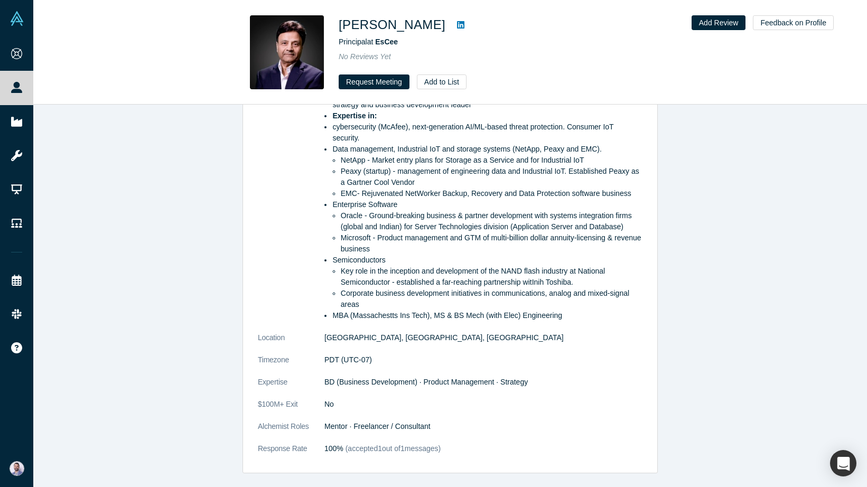 This screenshot has height=487, width=867. I want to click on li: NetApp - Market entry plans for Storage as a Service and for Industrial IoT, so click(491, 160).